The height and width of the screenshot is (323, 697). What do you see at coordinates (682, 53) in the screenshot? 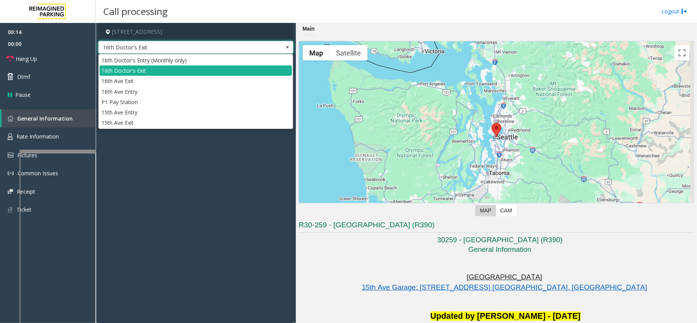
I see `button: Toggle fullscreen view` at bounding box center [682, 53].